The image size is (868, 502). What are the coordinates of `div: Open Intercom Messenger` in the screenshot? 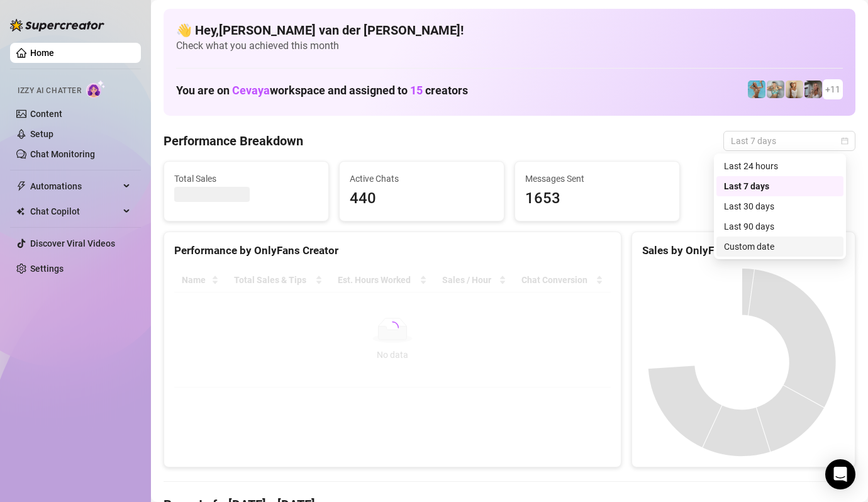 It's located at (840, 474).